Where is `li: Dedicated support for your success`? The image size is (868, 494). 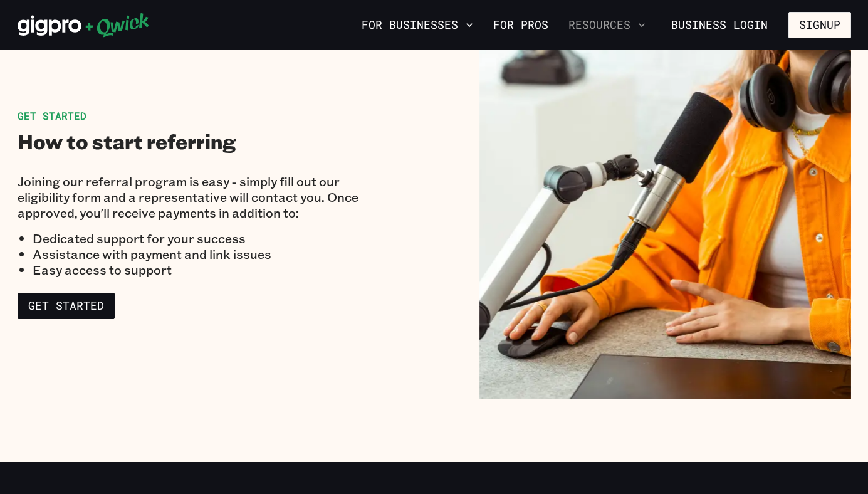 li: Dedicated support for your success is located at coordinates (211, 238).